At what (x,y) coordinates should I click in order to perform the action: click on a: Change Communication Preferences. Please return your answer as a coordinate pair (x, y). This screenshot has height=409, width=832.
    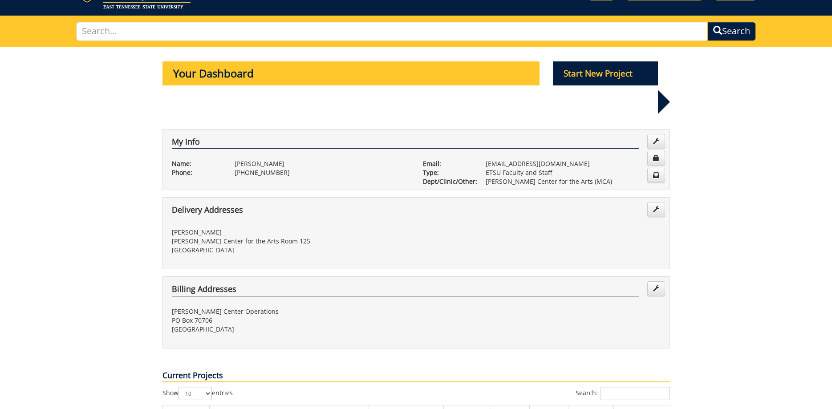
    Looking at the image, I should click on (656, 175).